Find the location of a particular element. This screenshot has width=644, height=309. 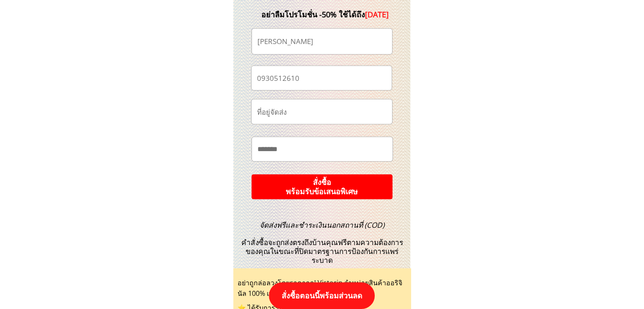

input: ชื่อ-นามสกุล is located at coordinates (322, 41).